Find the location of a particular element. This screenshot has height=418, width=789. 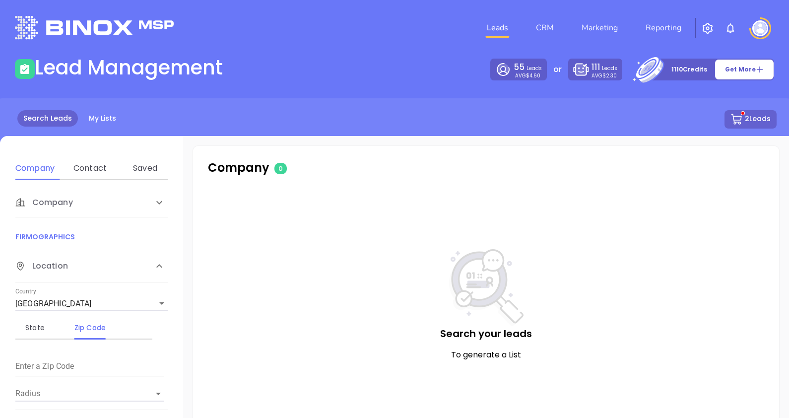

label: Country is located at coordinates (26, 292).